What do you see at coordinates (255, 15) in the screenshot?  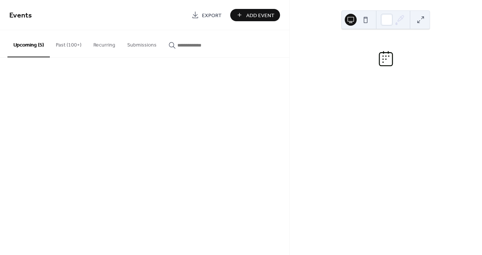 I see `a: Add Event` at bounding box center [255, 15].